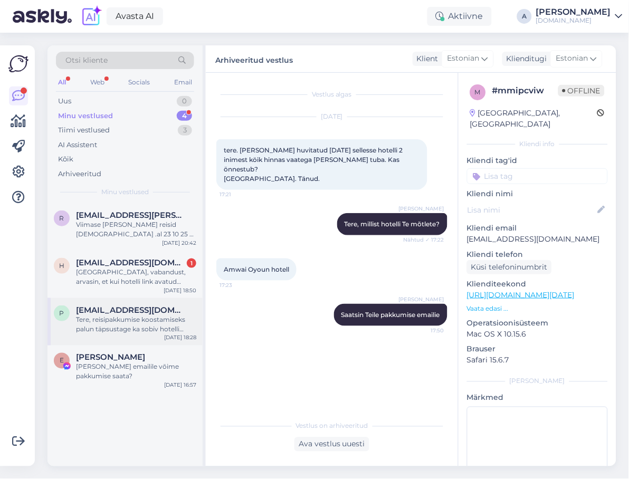  What do you see at coordinates (537, 323) in the screenshot?
I see `p: Operatsioonisüsteem` at bounding box center [537, 323].